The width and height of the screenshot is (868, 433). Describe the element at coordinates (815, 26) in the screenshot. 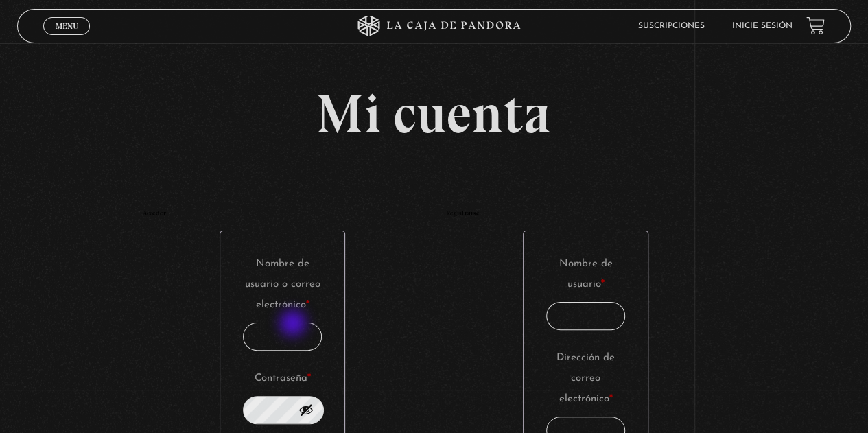

I see `a: View your shopping cart` at that location.